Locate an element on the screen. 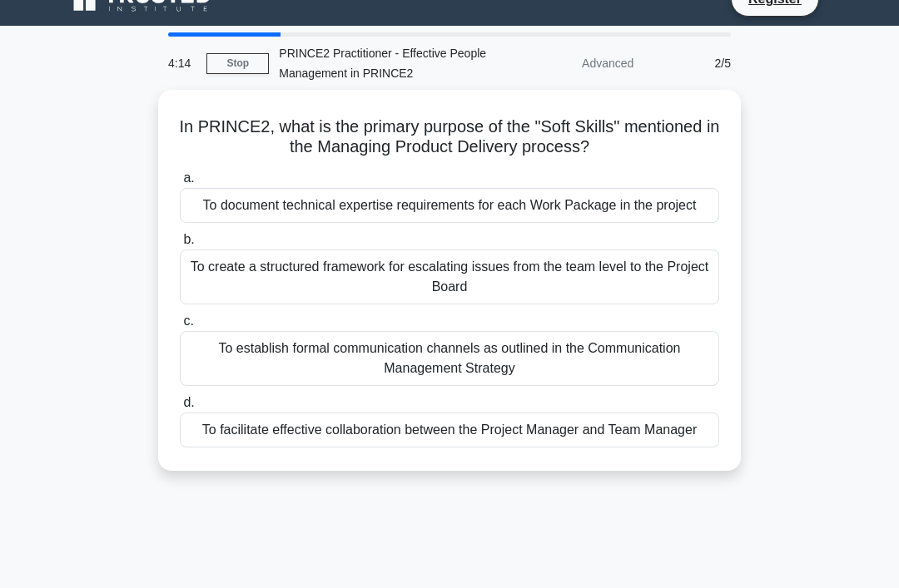 The width and height of the screenshot is (899, 588). div: 4:14 is located at coordinates (182, 63).